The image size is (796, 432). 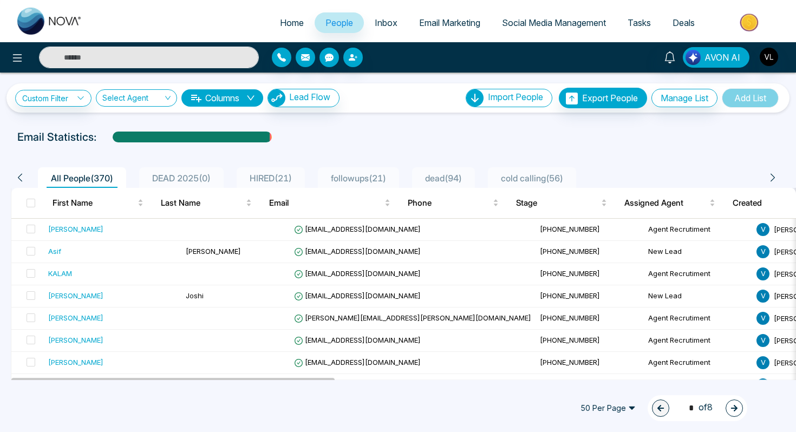 I want to click on div: Asif, so click(x=55, y=251).